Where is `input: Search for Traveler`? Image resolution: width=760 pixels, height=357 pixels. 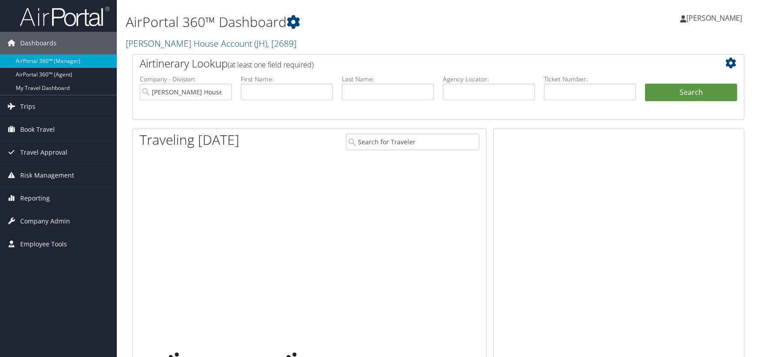
input: Search for Traveler is located at coordinates (413, 142).